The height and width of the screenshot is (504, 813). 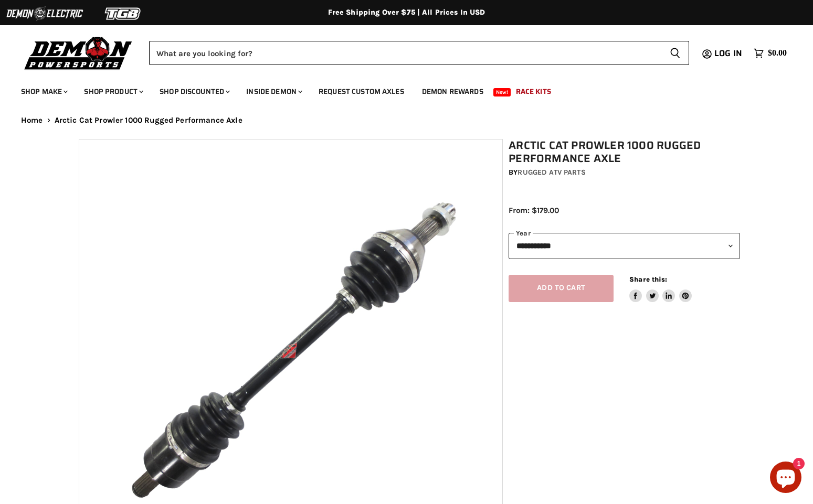 What do you see at coordinates (361, 91) in the screenshot?
I see `a: Request Custom Axles` at bounding box center [361, 91].